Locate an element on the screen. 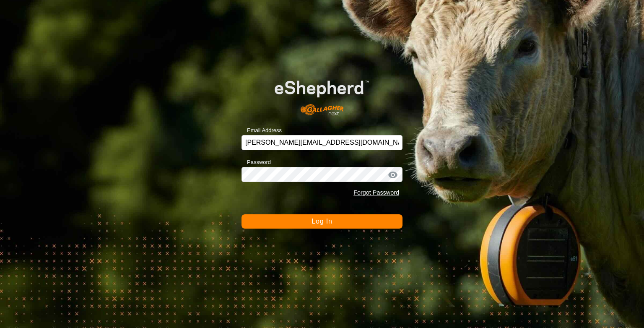 This screenshot has width=644, height=328. span: Log In is located at coordinates (322, 221).